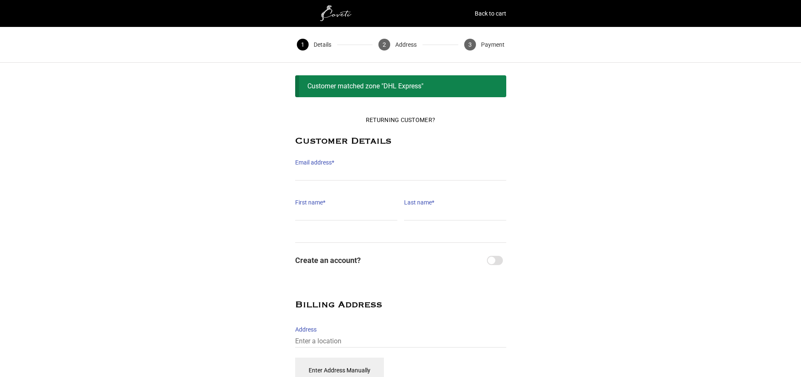 The height and width of the screenshot is (377, 801). Describe the element at coordinates (384, 45) in the screenshot. I see `span: 2` at that location.